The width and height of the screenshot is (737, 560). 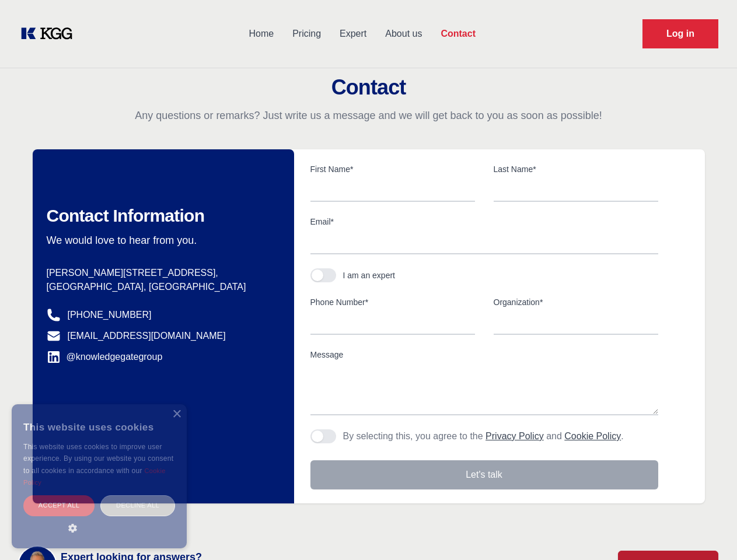 What do you see at coordinates (138, 505) in the screenshot?
I see `div: Decline all` at bounding box center [138, 505].